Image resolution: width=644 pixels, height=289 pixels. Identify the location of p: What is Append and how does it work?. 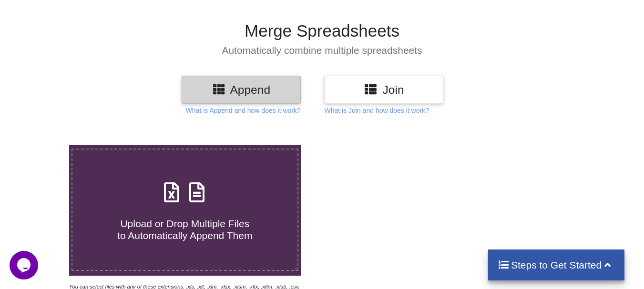
(243, 111).